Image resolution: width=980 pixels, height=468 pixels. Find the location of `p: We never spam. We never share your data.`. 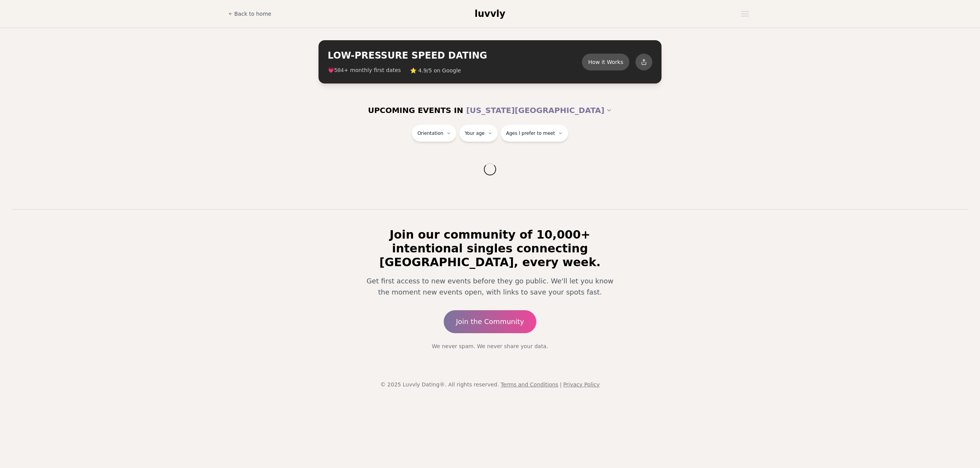

p: We never spam. We never share your data. is located at coordinates (490, 346).